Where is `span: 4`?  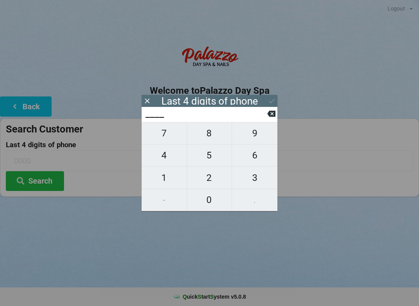
span: 4 is located at coordinates (164, 155).